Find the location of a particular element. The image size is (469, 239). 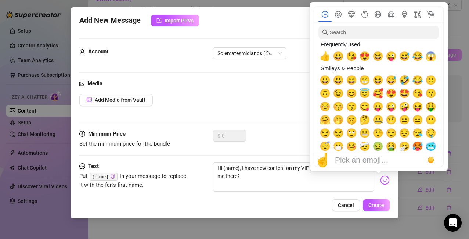

span: Put in your message to replace it with the fan's first name. is located at coordinates (133, 180).